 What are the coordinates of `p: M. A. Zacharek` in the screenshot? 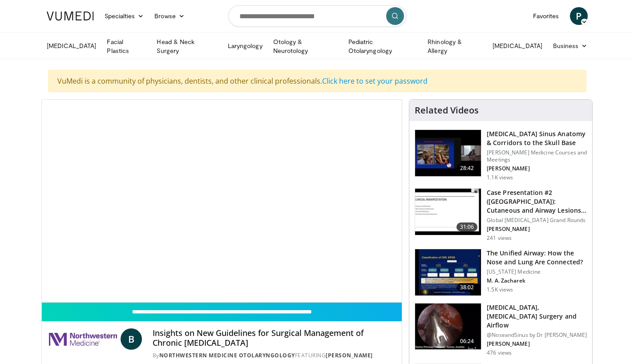 It's located at (536, 281).